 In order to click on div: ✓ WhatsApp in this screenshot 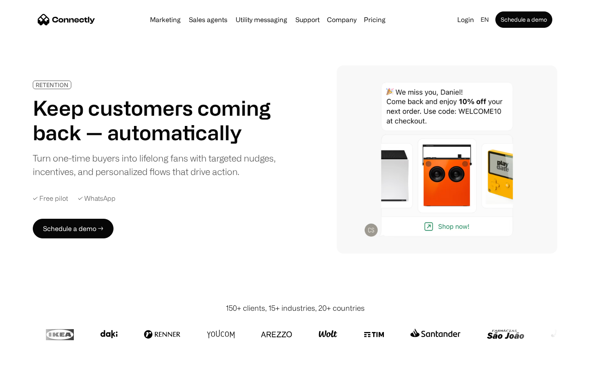, I will do `click(97, 199)`.